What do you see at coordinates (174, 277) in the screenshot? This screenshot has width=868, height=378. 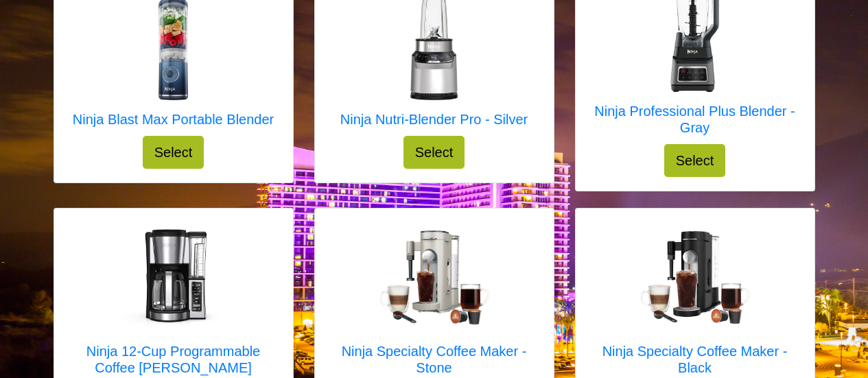 I see `img: Ninja 12-Cup Programmable Coffee Brewer` at bounding box center [174, 277].